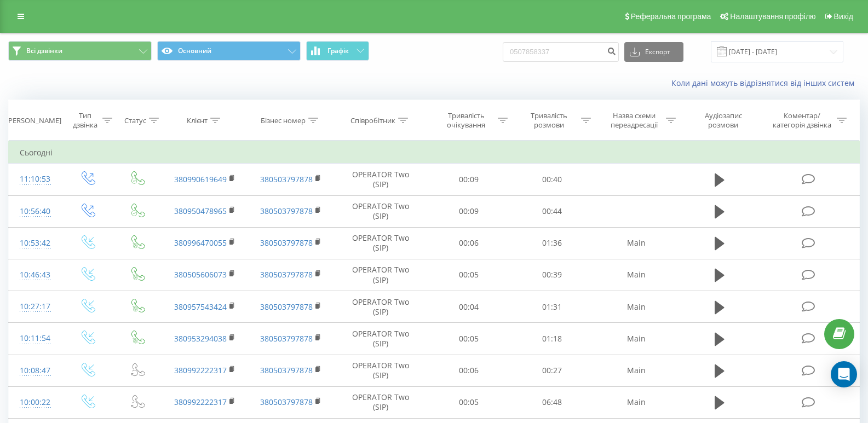 This screenshot has height=423, width=868. What do you see at coordinates (197, 120) in the screenshot?
I see `div: Клієнт` at bounding box center [197, 120].